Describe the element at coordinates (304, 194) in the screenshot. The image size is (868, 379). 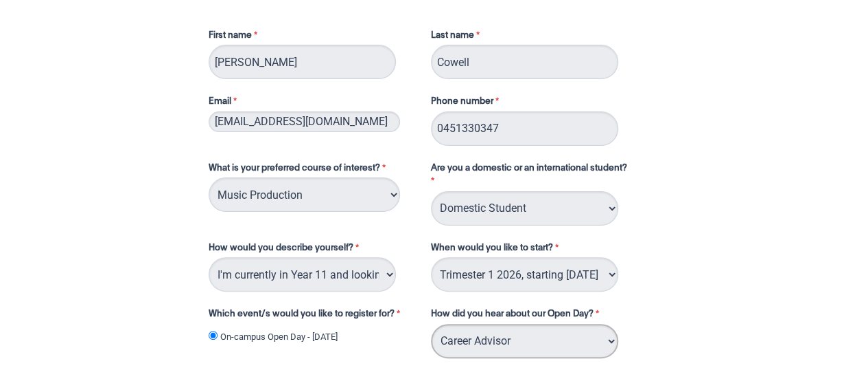
I see `select: What is your preferred course of interest?` at that location.